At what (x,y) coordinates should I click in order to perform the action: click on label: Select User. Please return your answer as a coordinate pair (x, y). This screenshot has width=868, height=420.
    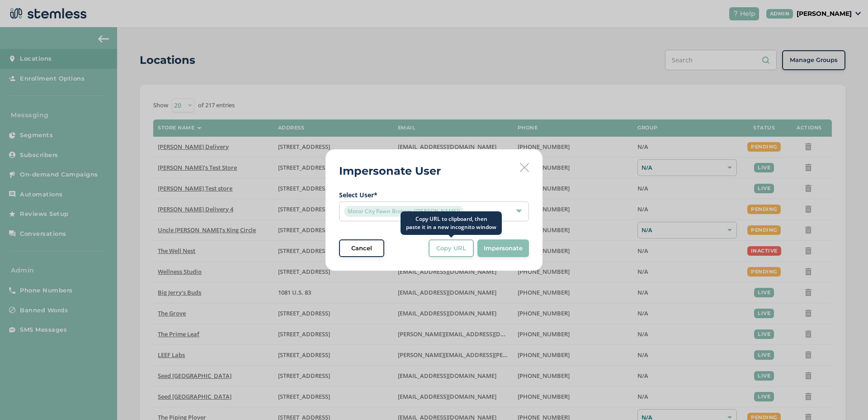
    Looking at the image, I should click on (434, 194).